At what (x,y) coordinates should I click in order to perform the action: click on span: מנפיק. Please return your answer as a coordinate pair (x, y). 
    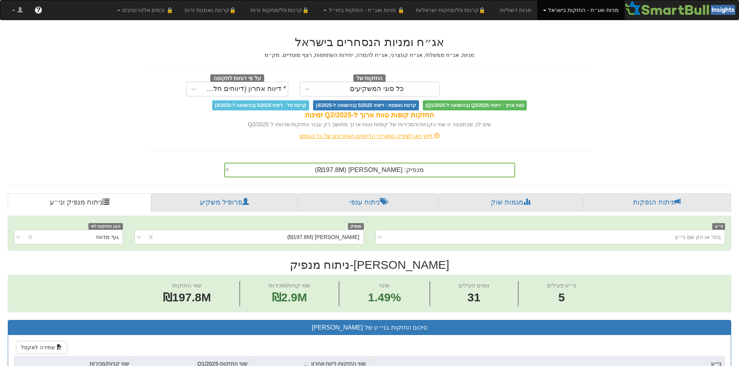
    Looking at the image, I should click on (356, 226).